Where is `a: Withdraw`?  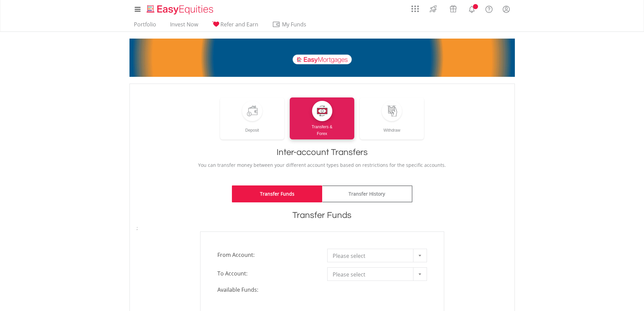
a: Withdraw is located at coordinates (392, 118).